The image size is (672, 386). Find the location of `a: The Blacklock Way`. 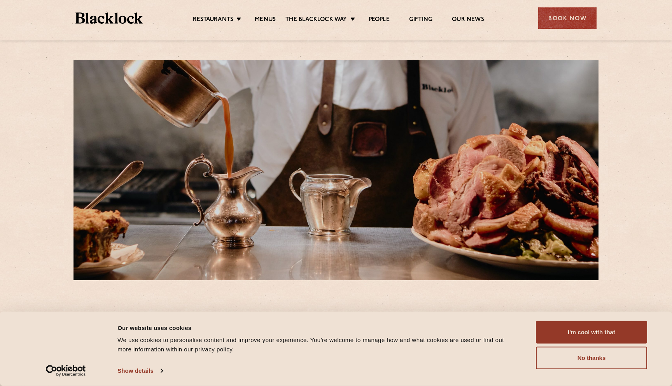

a: The Blacklock Way is located at coordinates (316, 20).